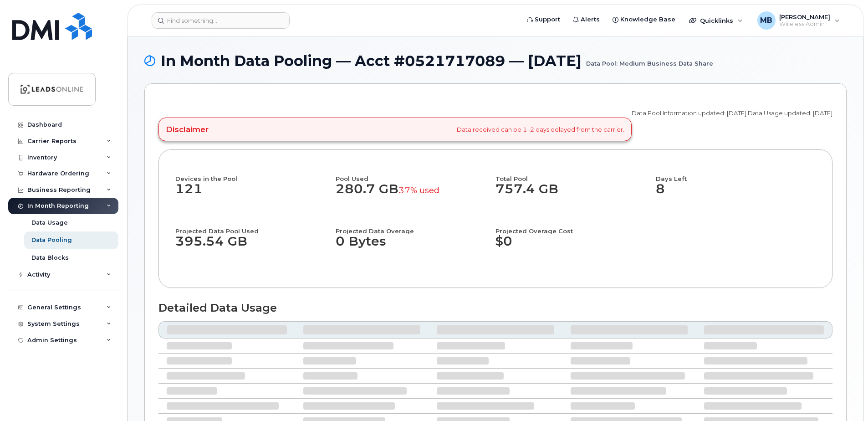  What do you see at coordinates (572, 174) in the screenshot?
I see `h4: Total Pool` at bounding box center [572, 174].